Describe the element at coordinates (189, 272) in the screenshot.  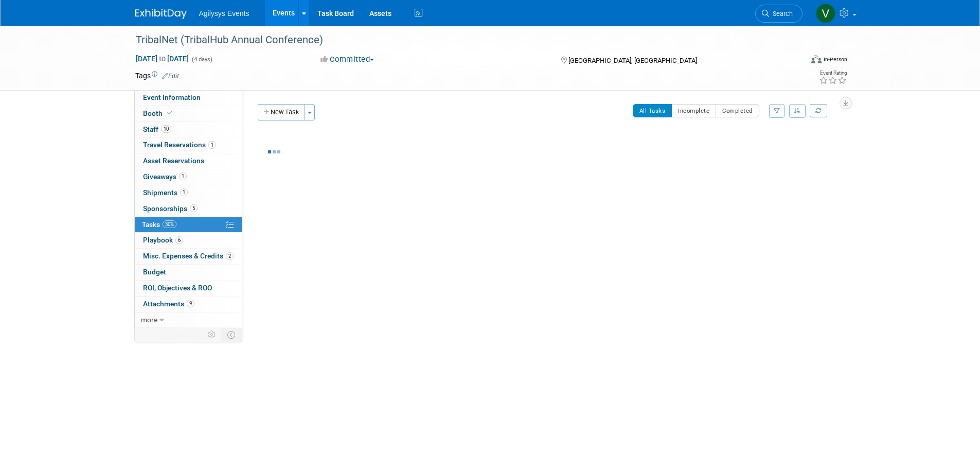
I see `a: Budget` at that location.